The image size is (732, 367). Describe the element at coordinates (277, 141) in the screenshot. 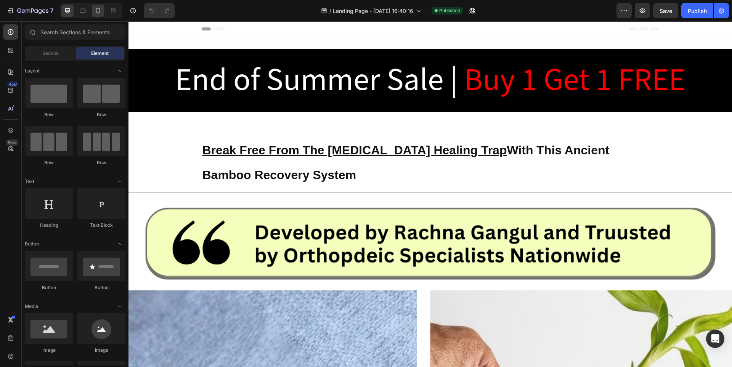

I see `strong: With This Ancient Bamboo Recovery System` at that location.